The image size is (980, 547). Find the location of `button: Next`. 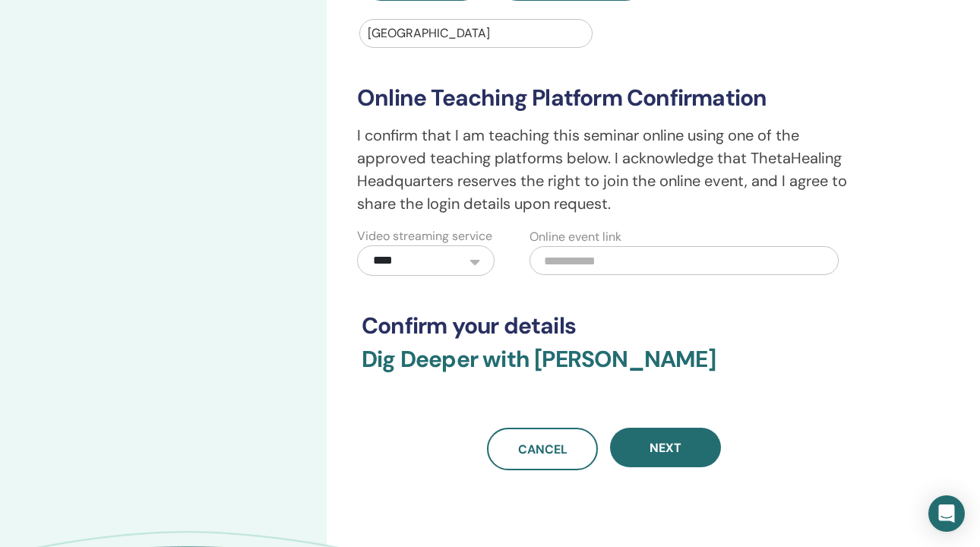

button: Next is located at coordinates (666, 447).